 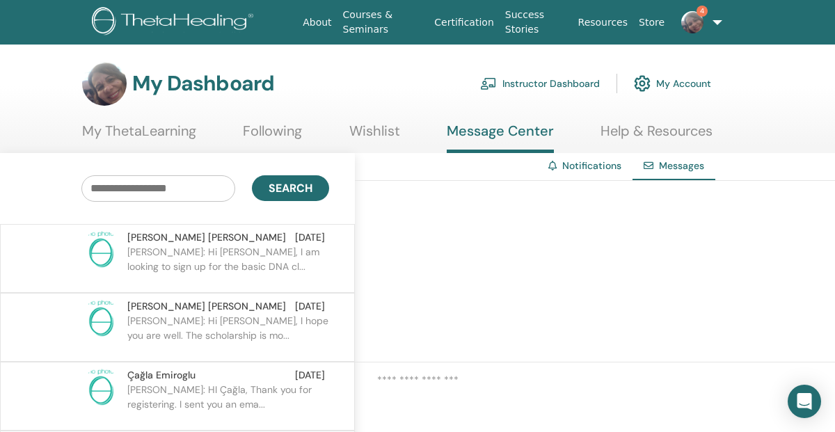 I want to click on a: Notifications, so click(x=591, y=166).